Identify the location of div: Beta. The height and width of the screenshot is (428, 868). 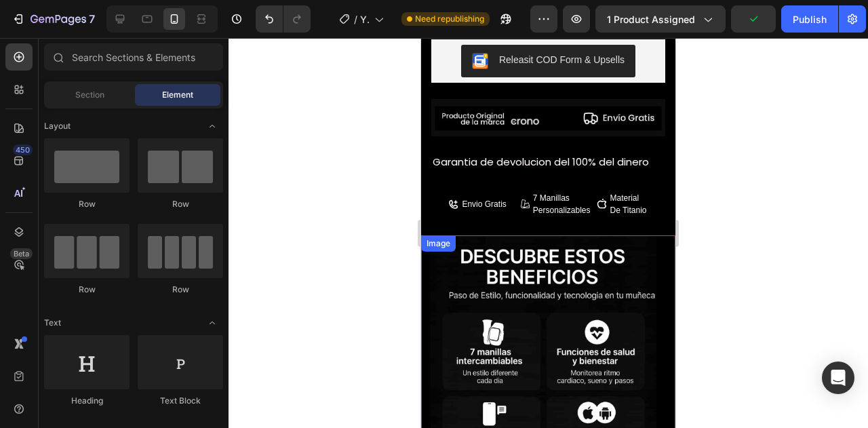
(21, 254).